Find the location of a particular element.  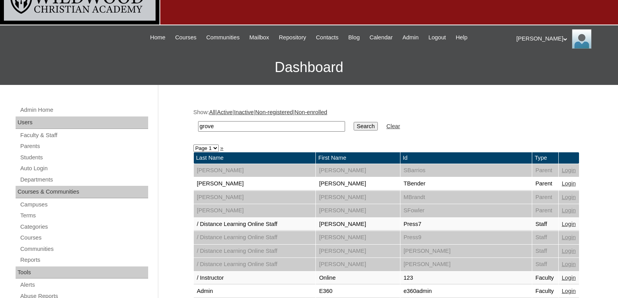

a: Mailbox is located at coordinates (259, 37).